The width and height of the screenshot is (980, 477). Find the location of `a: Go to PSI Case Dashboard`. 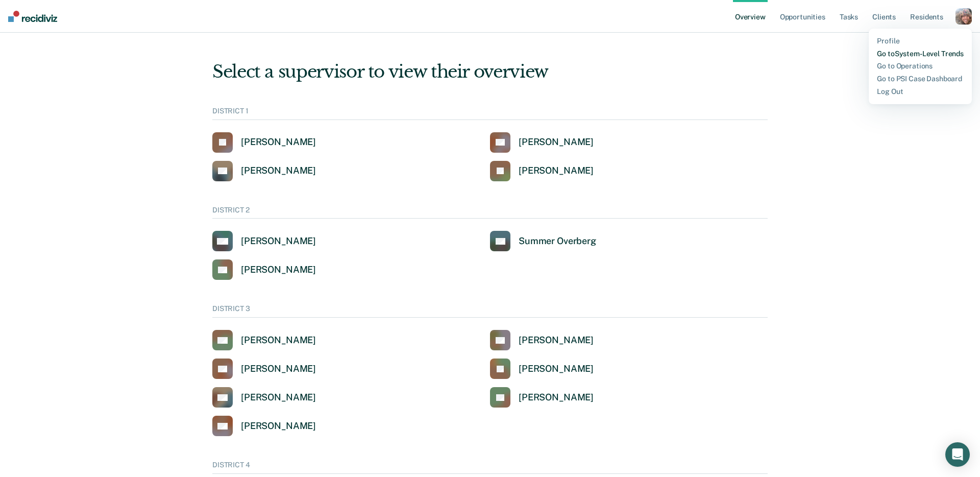

a: Go to PSI Case Dashboard is located at coordinates (920, 79).